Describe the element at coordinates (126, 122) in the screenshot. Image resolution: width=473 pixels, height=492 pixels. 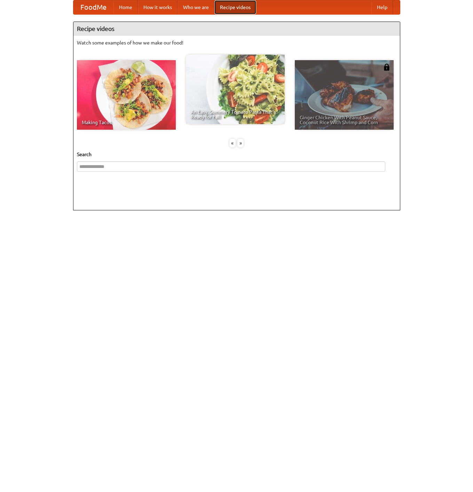
I see `span: Making Tacos` at that location.